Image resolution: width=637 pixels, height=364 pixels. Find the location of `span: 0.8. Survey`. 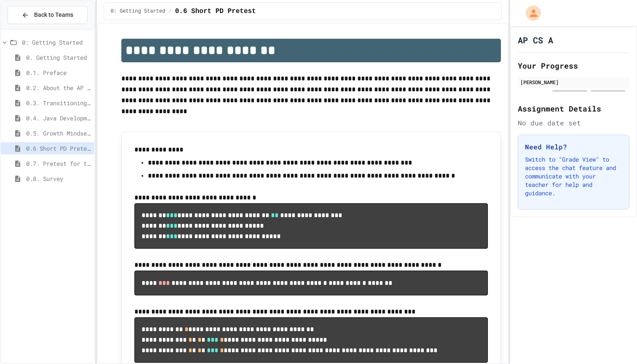

span: 0.8. Survey is located at coordinates (58, 179).